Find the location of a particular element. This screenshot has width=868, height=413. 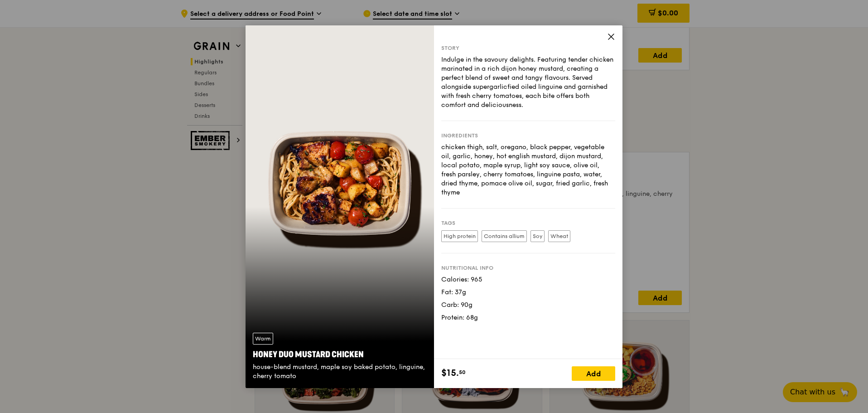

div: Indulge in the savoury delights. Featuring tender chicken marinated in a rich dijon honey mustard... is located at coordinates (528, 83).